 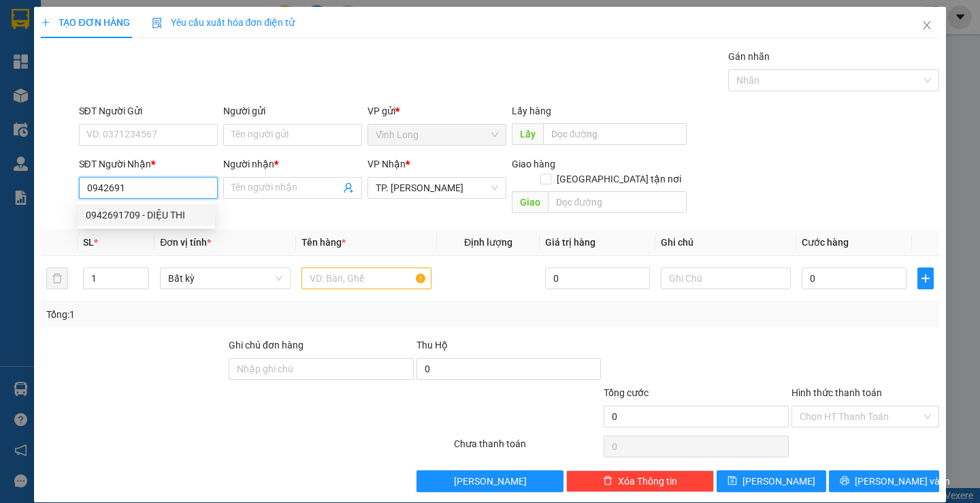 What do you see at coordinates (57, 278) in the screenshot?
I see `button: delete` at bounding box center [57, 278].